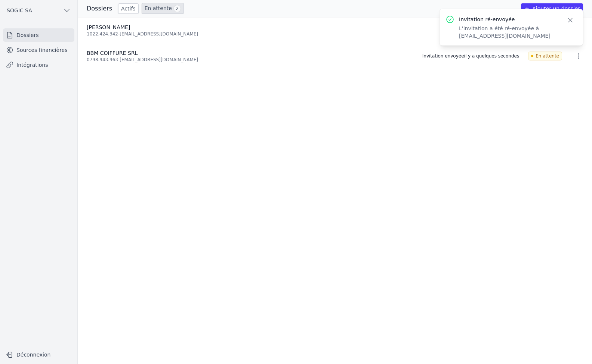 This screenshot has width=592, height=364. I want to click on a: En attente 2, so click(163, 8).